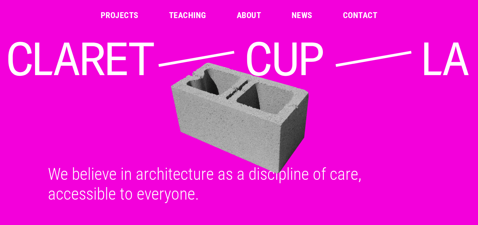 Image resolution: width=478 pixels, height=225 pixels. What do you see at coordinates (302, 15) in the screenshot?
I see `a: News` at bounding box center [302, 15].